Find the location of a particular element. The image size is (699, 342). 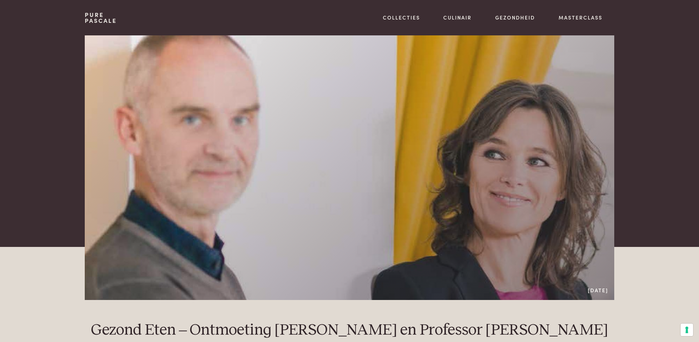

a: PurePascale is located at coordinates (101, 18).